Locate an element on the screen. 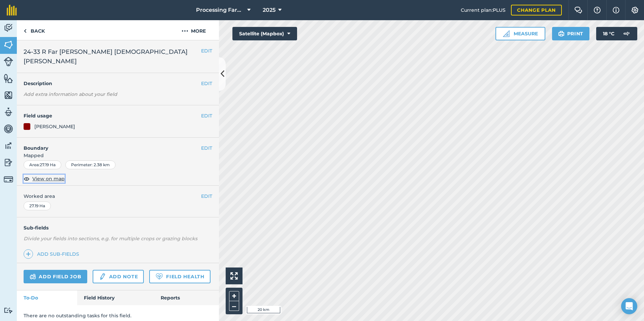 The height and width of the screenshot is (321, 644). img: svg+xml;base64,PHN2ZyB4bWxucz0iaHR0cDovL3d3dy53My5vcmcvMjAwMC9zdmciIHdpZHRoPSIxNCIgaGVpZ2h0PSIyNC... is located at coordinates (28, 254).